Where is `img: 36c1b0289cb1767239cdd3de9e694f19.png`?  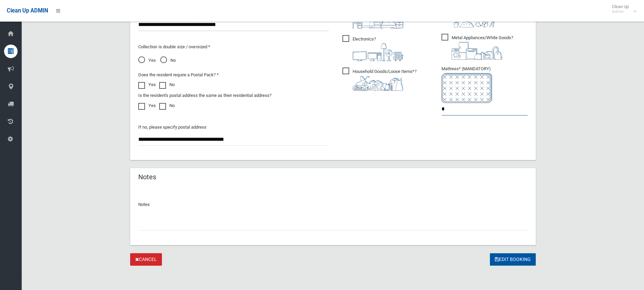
img: 36c1b0289cb1767239cdd3de9e694f19.png is located at coordinates (477, 51).